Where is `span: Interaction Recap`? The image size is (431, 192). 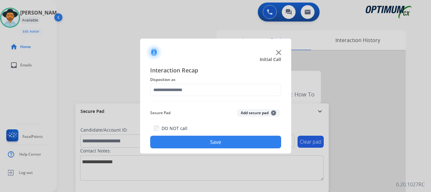 span: Interaction Recap is located at coordinates (215, 71).